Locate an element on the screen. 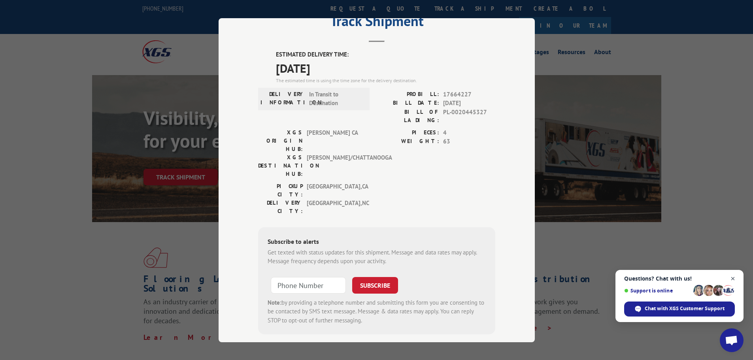  span: 17664227 is located at coordinates (469, 94).